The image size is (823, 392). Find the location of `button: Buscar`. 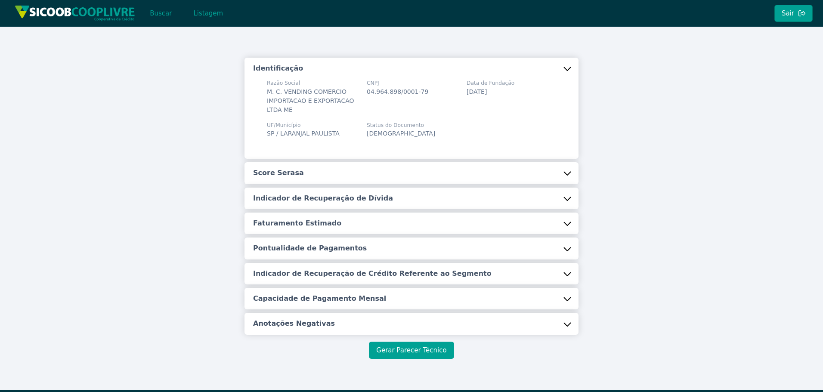

button: Buscar is located at coordinates (161, 13).